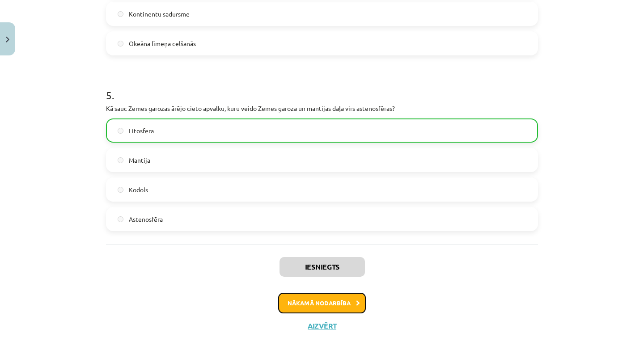  What do you see at coordinates (120, 130) in the screenshot?
I see `input: Litosfēra` at bounding box center [120, 130].